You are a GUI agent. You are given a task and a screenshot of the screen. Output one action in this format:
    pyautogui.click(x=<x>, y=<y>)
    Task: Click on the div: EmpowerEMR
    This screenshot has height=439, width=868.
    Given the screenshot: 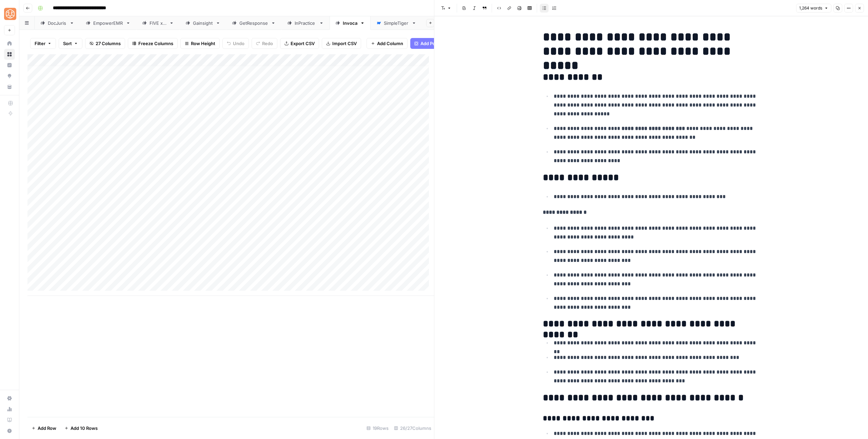 What is the action you would take?
    pyautogui.click(x=108, y=23)
    